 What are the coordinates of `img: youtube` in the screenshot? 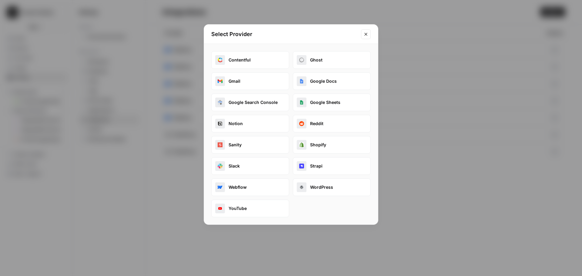 It's located at (220, 208).